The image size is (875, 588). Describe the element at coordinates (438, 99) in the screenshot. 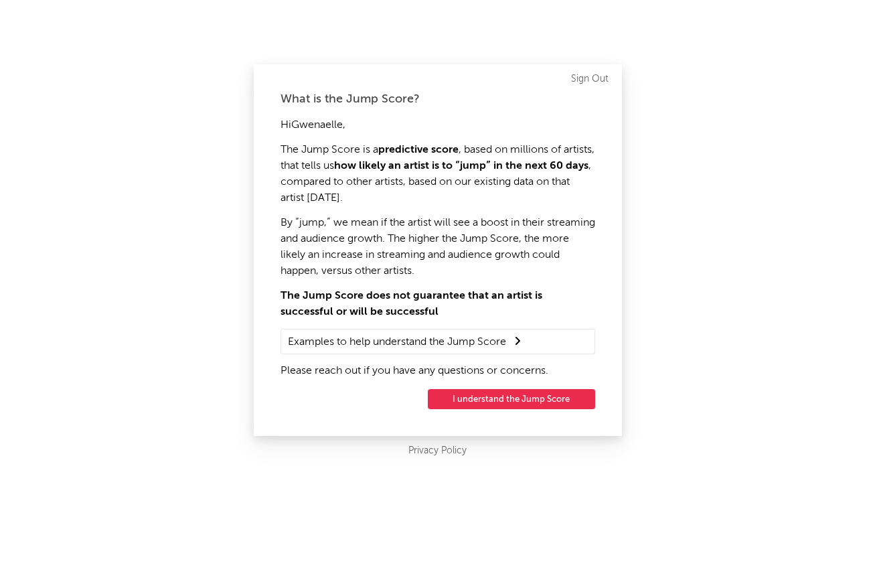

I see `div: What is the Jump Score?` at that location.